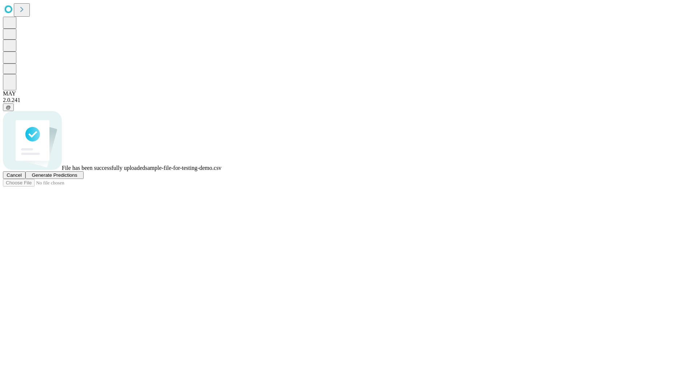 This screenshot has height=392, width=698. What do you see at coordinates (14, 175) in the screenshot?
I see `span: Cancel` at bounding box center [14, 175].